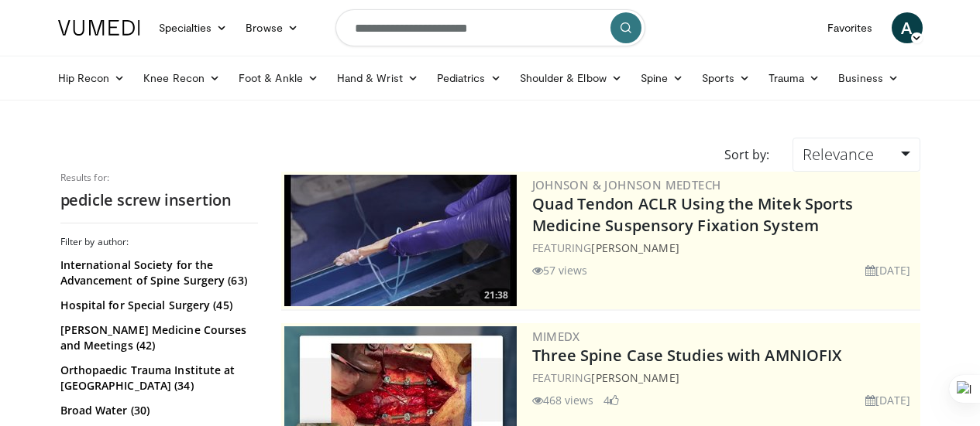 Image resolution: width=980 pixels, height=426 pixels. What do you see at coordinates (907, 28) in the screenshot?
I see `a: A` at bounding box center [907, 28].